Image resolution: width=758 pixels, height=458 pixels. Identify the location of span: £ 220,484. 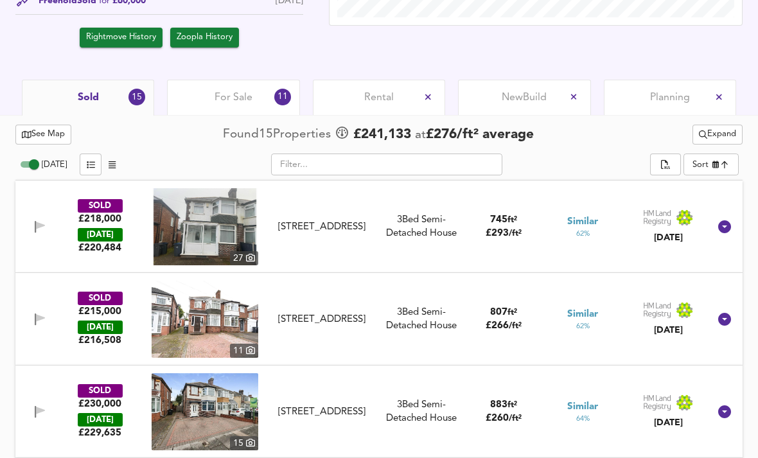
(100, 248).